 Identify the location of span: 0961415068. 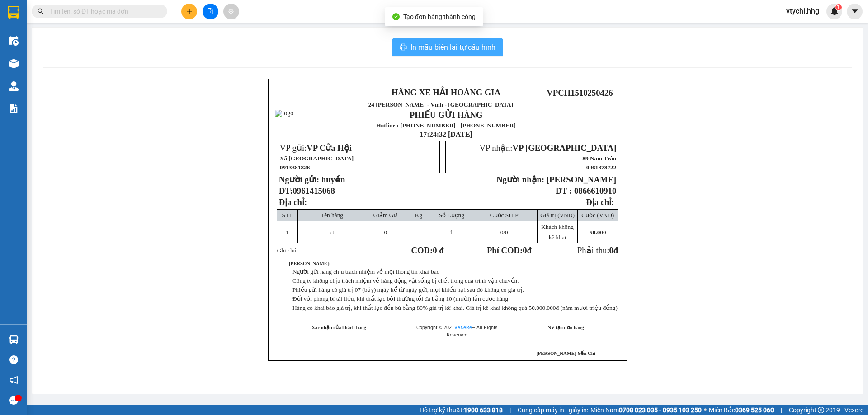
(314, 191).